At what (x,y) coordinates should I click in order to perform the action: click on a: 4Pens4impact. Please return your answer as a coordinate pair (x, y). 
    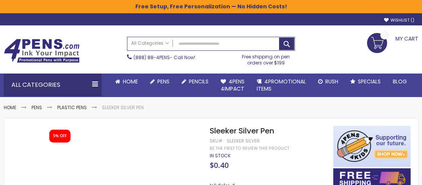
    Looking at the image, I should click on (233, 85).